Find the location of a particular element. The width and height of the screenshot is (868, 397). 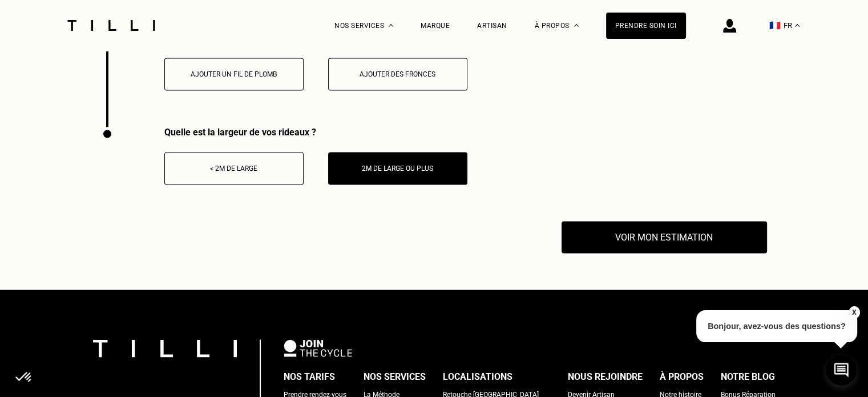

div: Nos tarifs is located at coordinates (309, 376).